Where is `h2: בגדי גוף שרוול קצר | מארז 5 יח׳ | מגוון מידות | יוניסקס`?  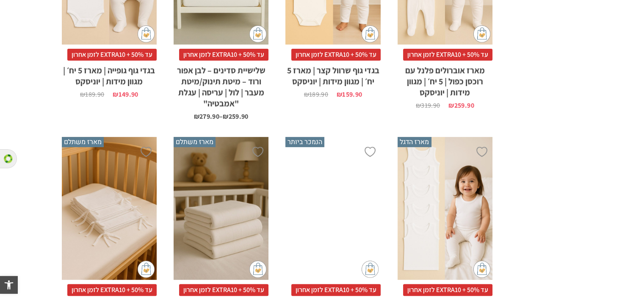 h2: בגדי גוף שרוול קצר | מארז 5 יח׳ | מגוון מידות | יוניסקס is located at coordinates (333, 74).